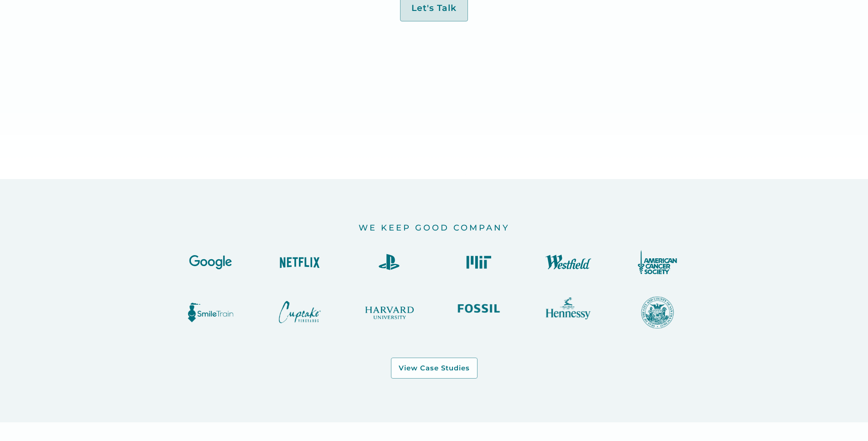 Image resolution: width=868 pixels, height=441 pixels. I want to click on img: Hennessy Logo, so click(568, 308).